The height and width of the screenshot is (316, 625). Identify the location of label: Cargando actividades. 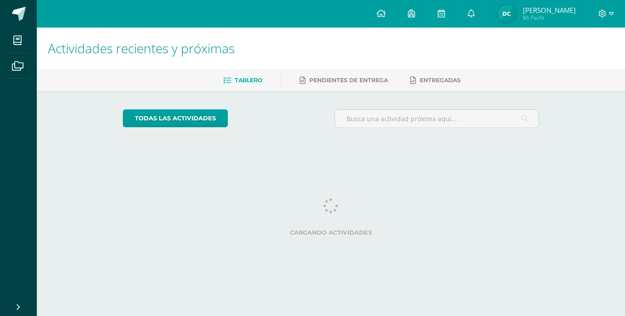
(331, 233).